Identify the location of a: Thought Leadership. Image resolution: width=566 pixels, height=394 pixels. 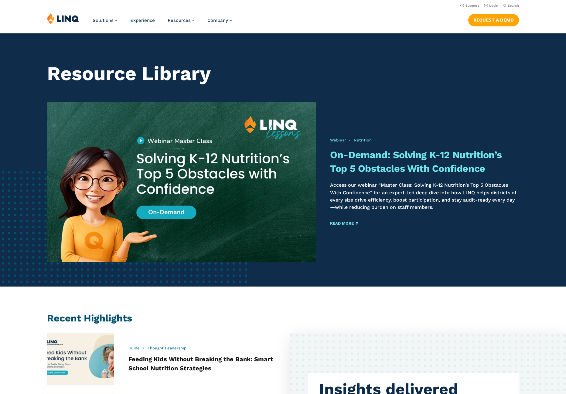
(167, 348).